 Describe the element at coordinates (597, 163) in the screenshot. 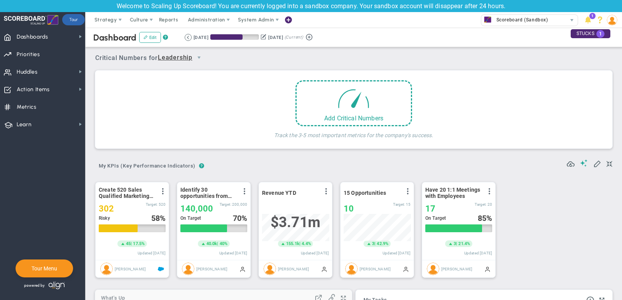

I see `span: Edit My KPIs` at that location.